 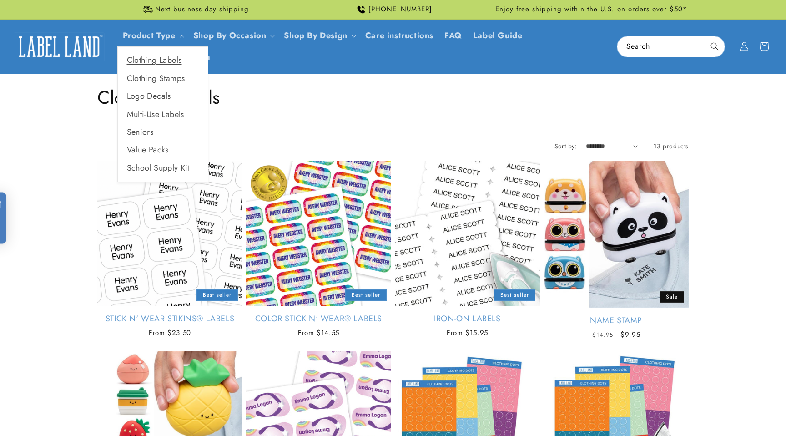 I want to click on a: Label Guide, so click(x=498, y=35).